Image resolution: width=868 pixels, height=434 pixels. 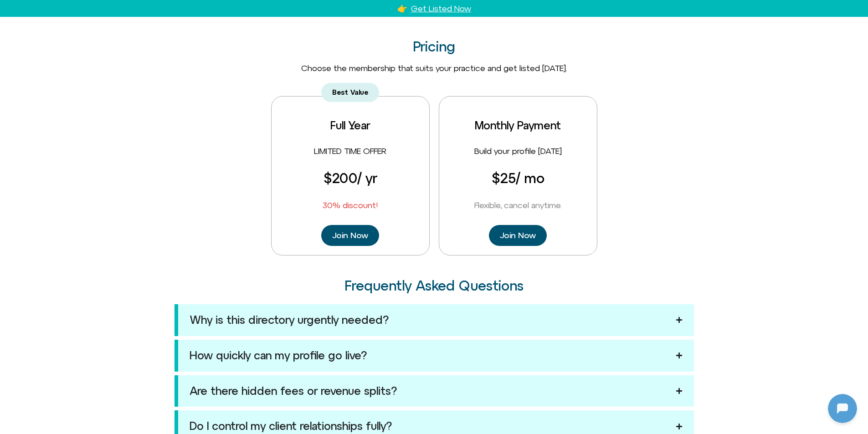 I want to click on h3: Monthly Payment, so click(x=517, y=125).